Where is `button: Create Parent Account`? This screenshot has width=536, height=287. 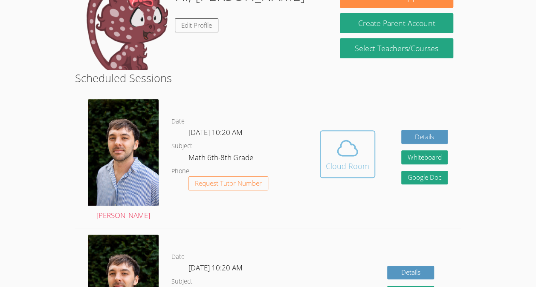
button: Create Parent Account is located at coordinates (396, 23).